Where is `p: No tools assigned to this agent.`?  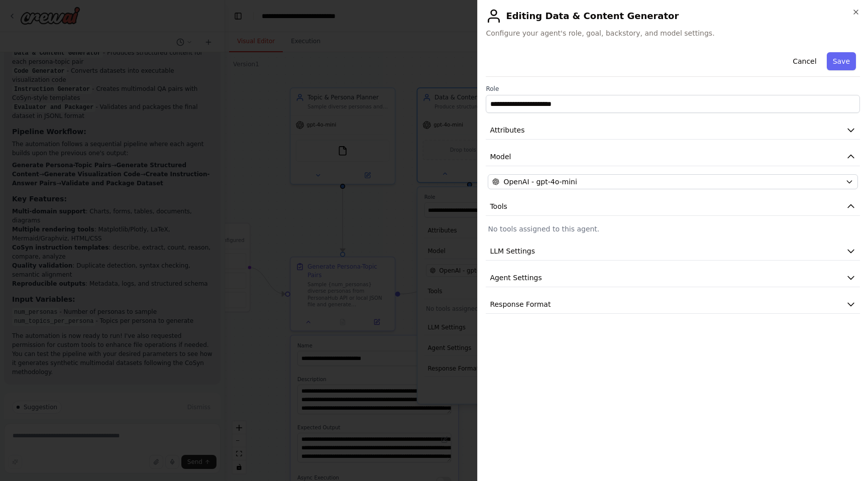 p: No tools assigned to this agent. is located at coordinates (673, 229).